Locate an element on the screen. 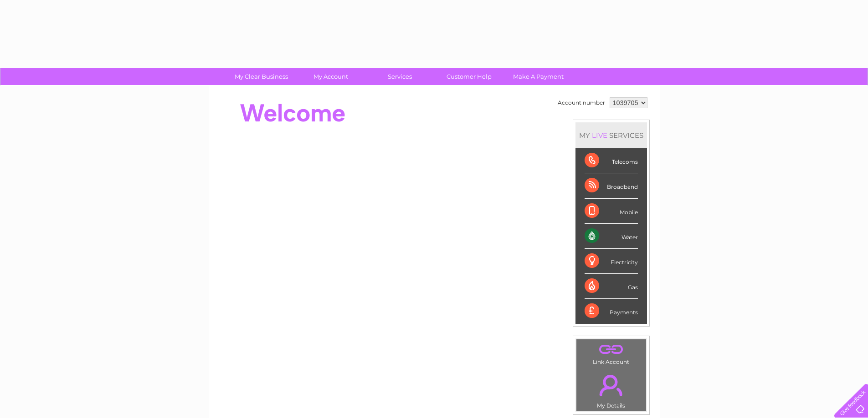 Image resolution: width=868 pixels, height=418 pixels. a: Services is located at coordinates (399, 76).